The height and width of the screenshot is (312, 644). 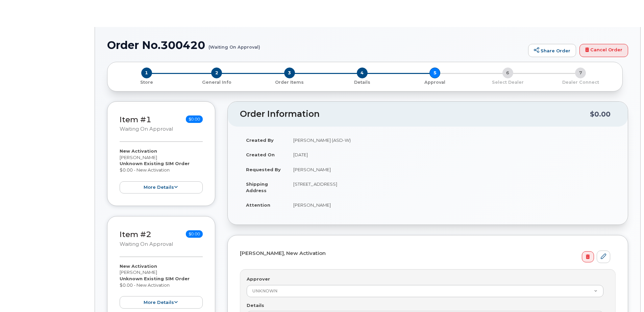 What do you see at coordinates (135, 120) in the screenshot?
I see `a: Item #1` at bounding box center [135, 120].